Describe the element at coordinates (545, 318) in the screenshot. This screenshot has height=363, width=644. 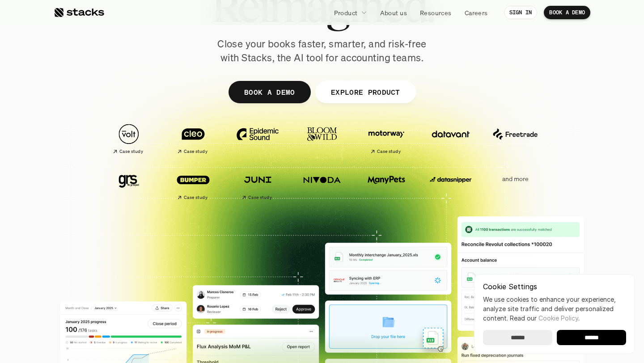
I see `span: Read our .` at that location.